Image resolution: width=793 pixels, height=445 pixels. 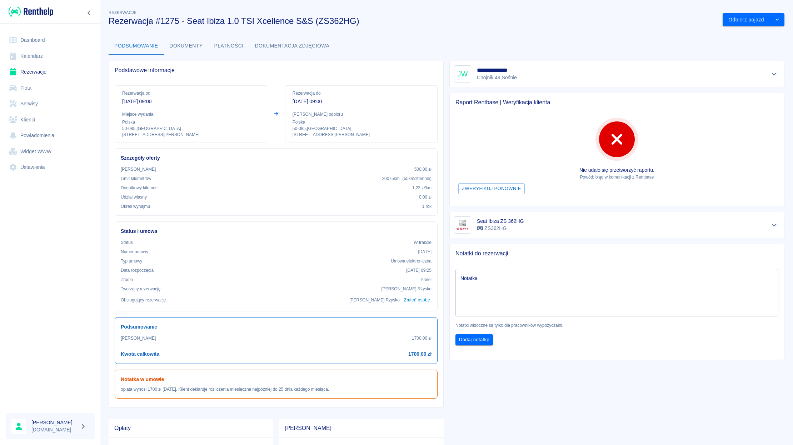 I want to click on button: Dokumentacja zdjęciowa, so click(x=292, y=46).